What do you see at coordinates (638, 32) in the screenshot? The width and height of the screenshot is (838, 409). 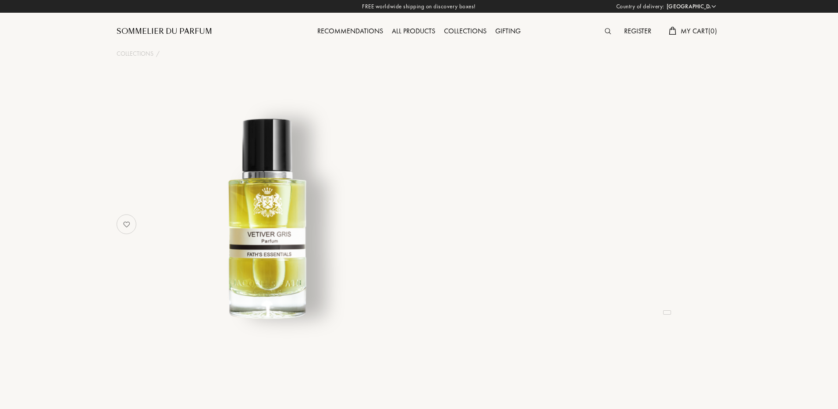 I see `div: Register` at bounding box center [638, 32].